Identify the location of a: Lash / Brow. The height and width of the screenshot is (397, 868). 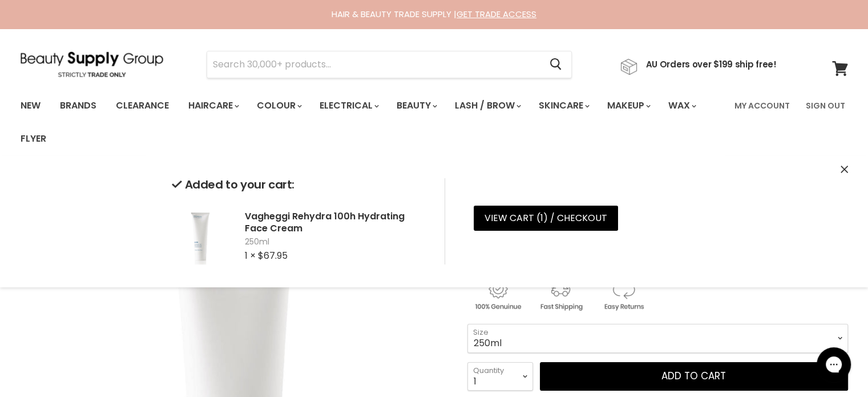
(486, 106).